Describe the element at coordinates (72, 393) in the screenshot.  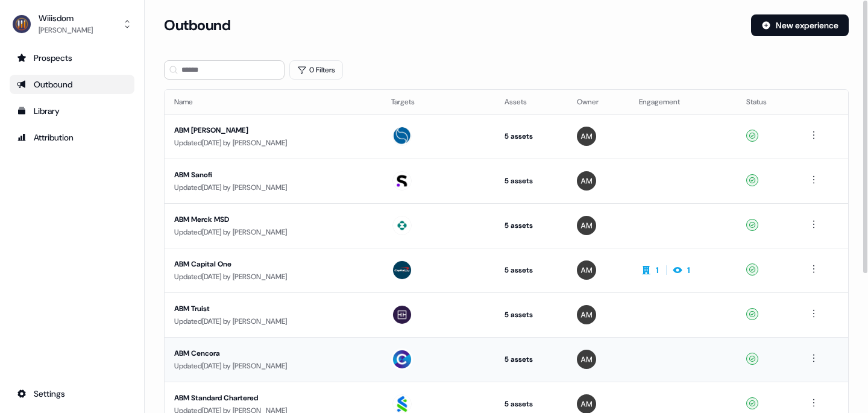
I see `div: Settings` at that location.